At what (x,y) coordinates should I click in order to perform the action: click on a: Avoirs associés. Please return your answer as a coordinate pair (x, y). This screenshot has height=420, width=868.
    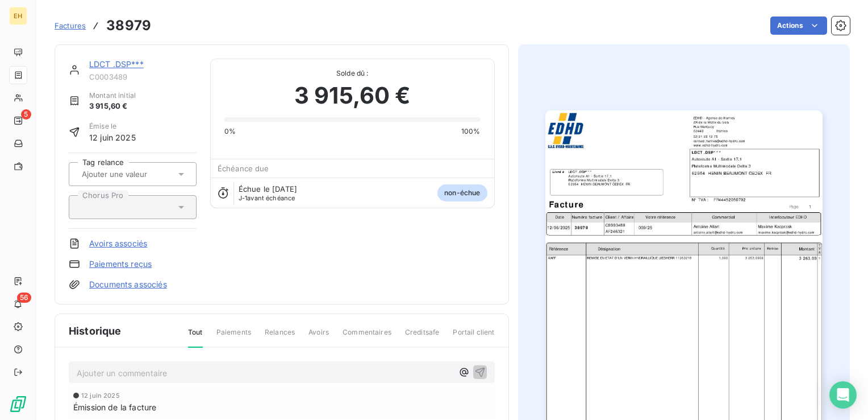
    Looking at the image, I should click on (118, 243).